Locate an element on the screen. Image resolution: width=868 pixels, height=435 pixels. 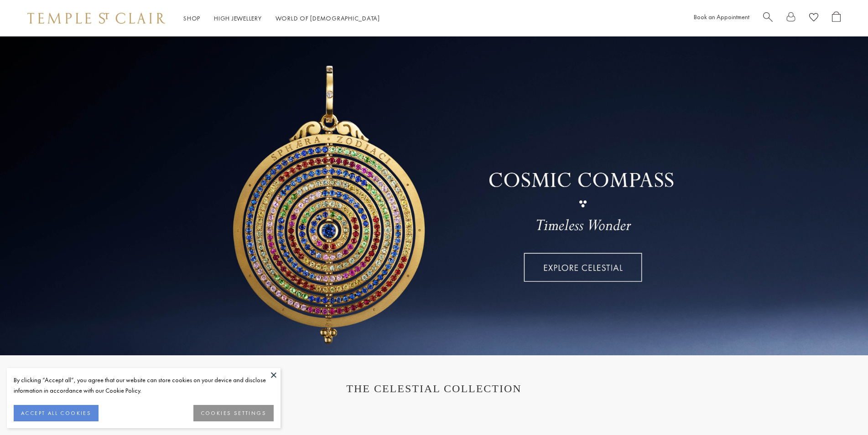
a: ShopShop is located at coordinates (192, 18).